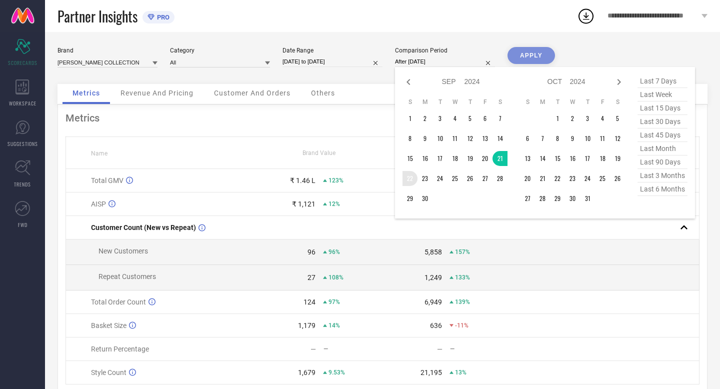 The height and width of the screenshot is (389, 720). Describe the element at coordinates (98, 16) in the screenshot. I see `span: Partner Insights` at that location.